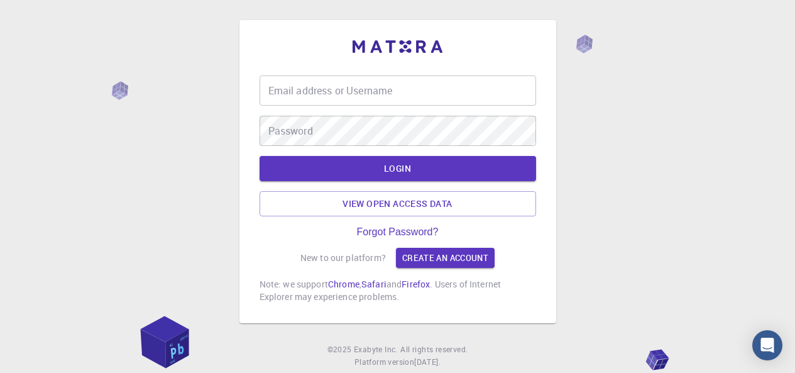  Describe the element at coordinates (344, 284) in the screenshot. I see `a: Chrome` at that location.